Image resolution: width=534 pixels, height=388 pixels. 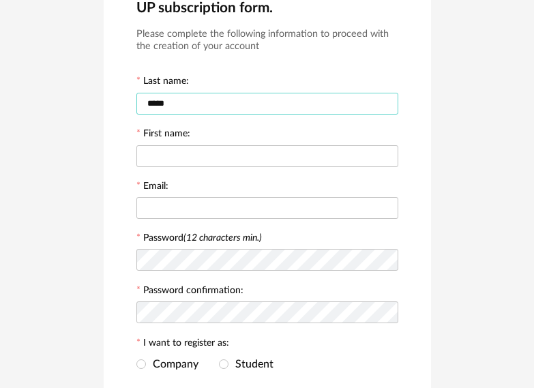 I want to click on label: Password, so click(x=203, y=238).